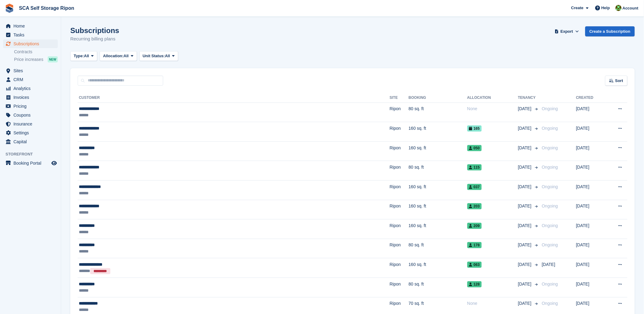 This screenshot has width=644, height=314. I want to click on div: None, so click(493, 303).